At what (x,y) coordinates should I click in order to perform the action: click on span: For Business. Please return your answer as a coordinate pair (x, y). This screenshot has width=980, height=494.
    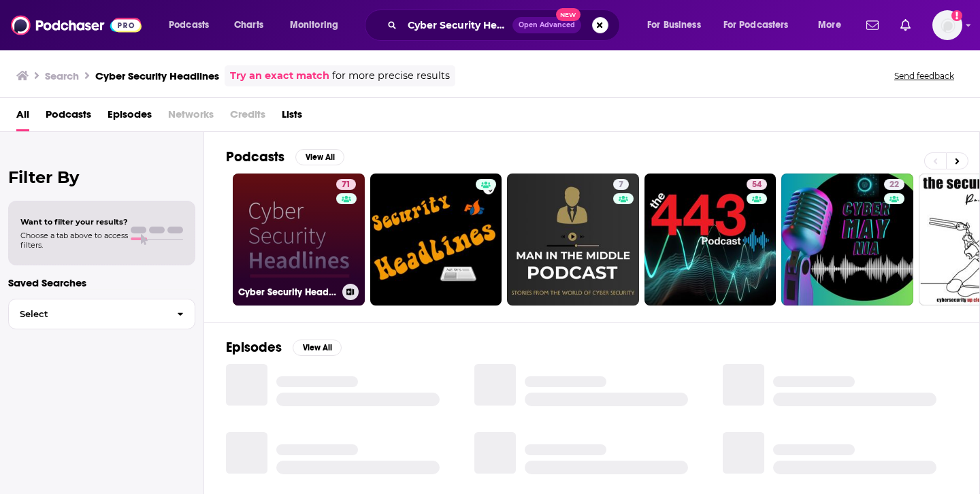
    Looking at the image, I should click on (674, 25).